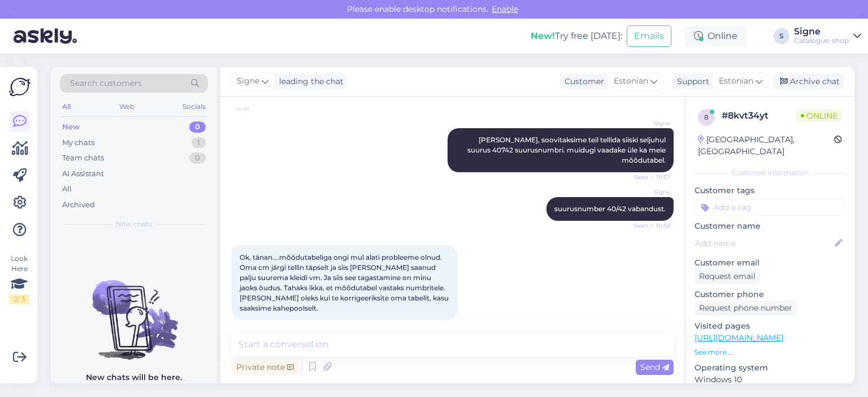 The image size is (868, 397). I want to click on p: New chats will be here., so click(134, 377).